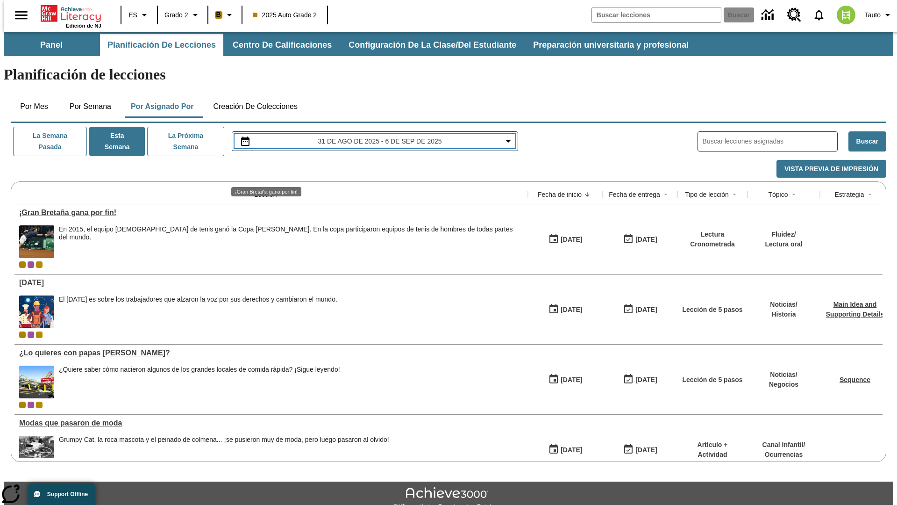  I want to click on h1: Planificación de lecciones, so click(448, 74).